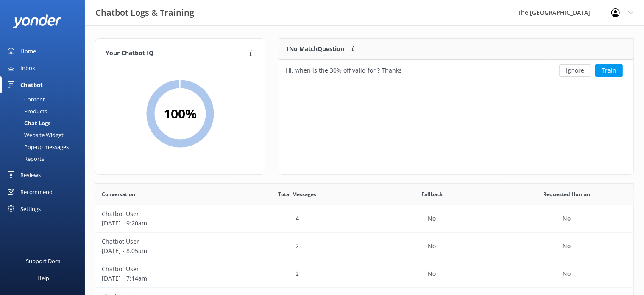 This screenshot has height=295, width=644. Describe the element at coordinates (45, 111) in the screenshot. I see `a: Products` at that location.